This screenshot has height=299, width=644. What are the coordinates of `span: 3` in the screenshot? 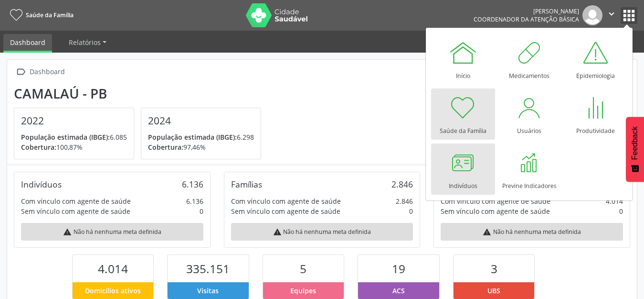 It's located at (494, 268).